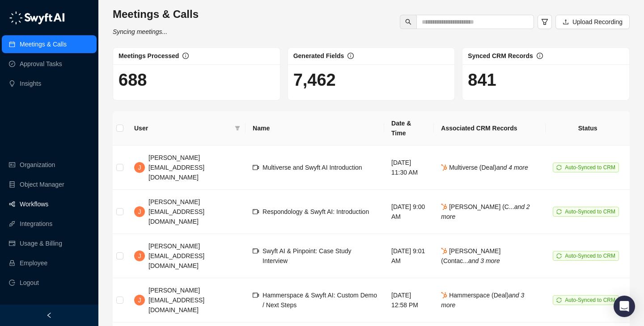 The height and width of the screenshot is (326, 644). What do you see at coordinates (183, 128) in the screenshot?
I see `span: User` at bounding box center [183, 128].